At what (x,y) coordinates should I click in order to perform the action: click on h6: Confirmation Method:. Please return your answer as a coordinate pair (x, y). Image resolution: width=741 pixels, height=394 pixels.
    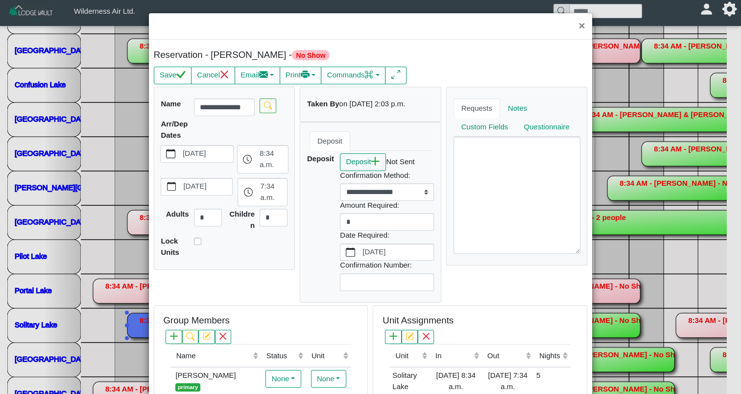
    Looking at the image, I should click on (387, 175).